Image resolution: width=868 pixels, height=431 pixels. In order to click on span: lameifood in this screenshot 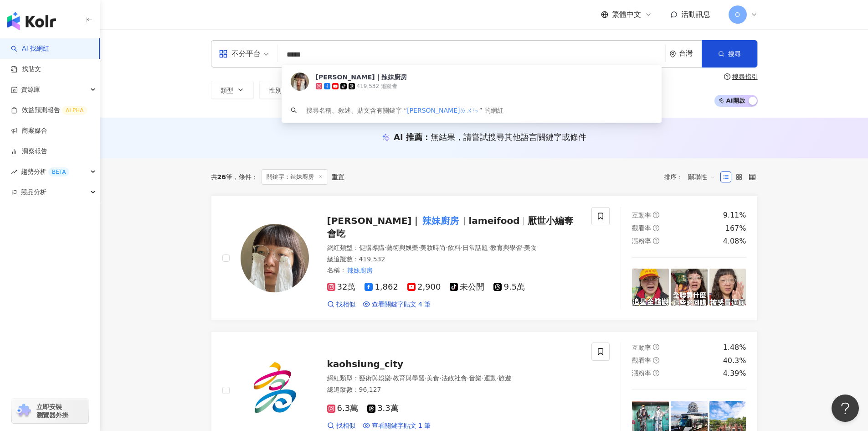, I will do `click(494, 220)`.